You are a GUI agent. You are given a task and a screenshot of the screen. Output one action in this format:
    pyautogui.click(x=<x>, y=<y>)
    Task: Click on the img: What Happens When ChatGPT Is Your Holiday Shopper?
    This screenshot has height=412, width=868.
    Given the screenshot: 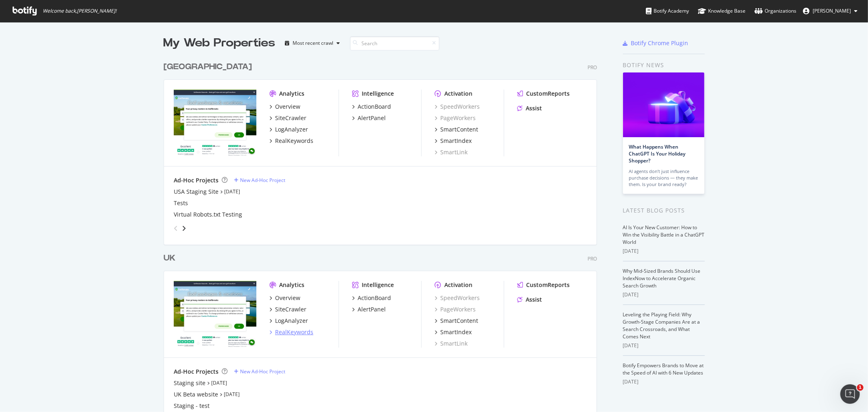 What is the action you would take?
    pyautogui.click(x=663, y=104)
    